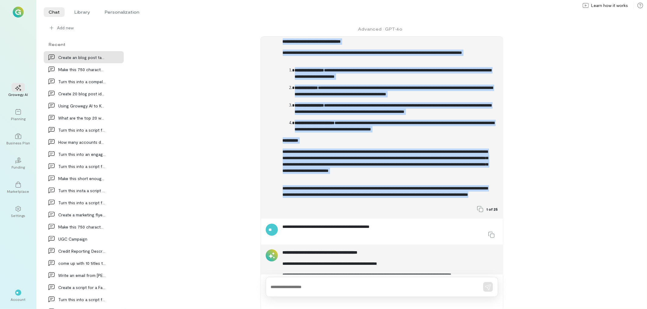  I want to click on div: Make this 750 characters or less: Paying Before…, so click(82, 227).